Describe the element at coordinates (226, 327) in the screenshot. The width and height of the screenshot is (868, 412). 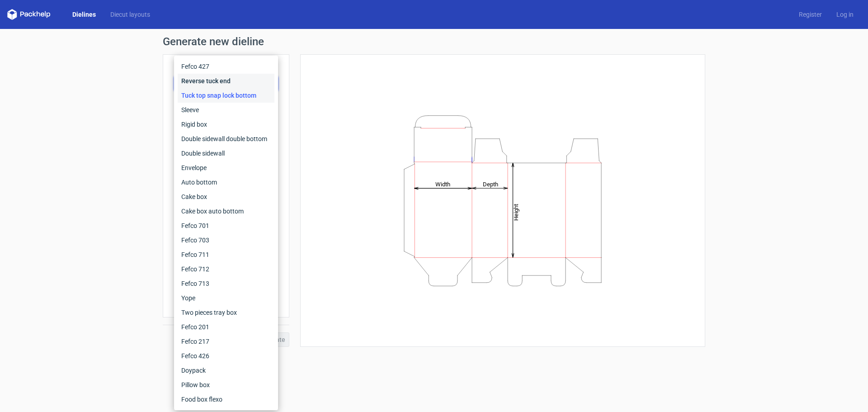
I see `div: Fefco 201` at that location.